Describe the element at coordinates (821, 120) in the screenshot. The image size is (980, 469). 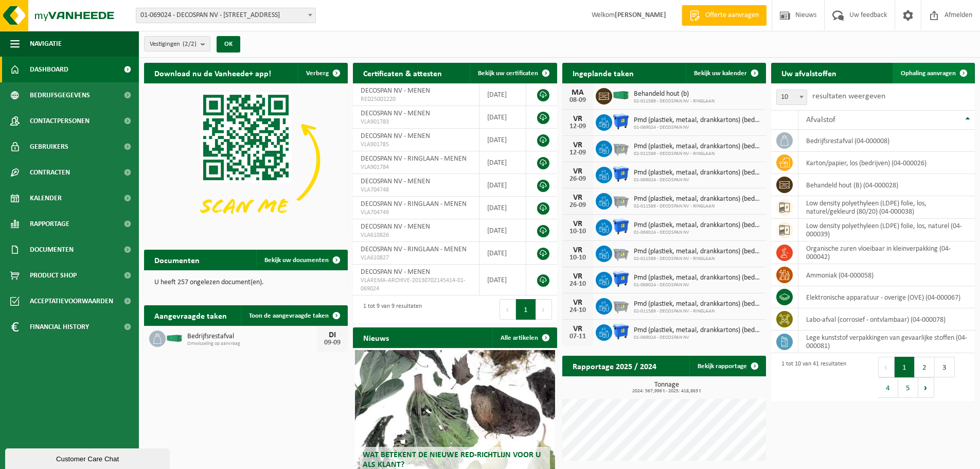
I see `span: Afvalstof` at that location.